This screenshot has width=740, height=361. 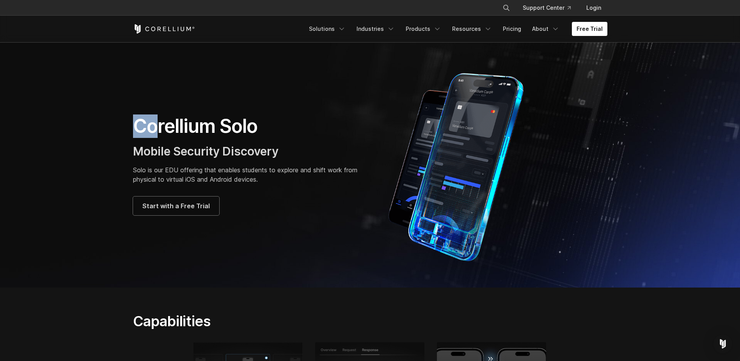 I want to click on a: About, so click(x=546, y=29).